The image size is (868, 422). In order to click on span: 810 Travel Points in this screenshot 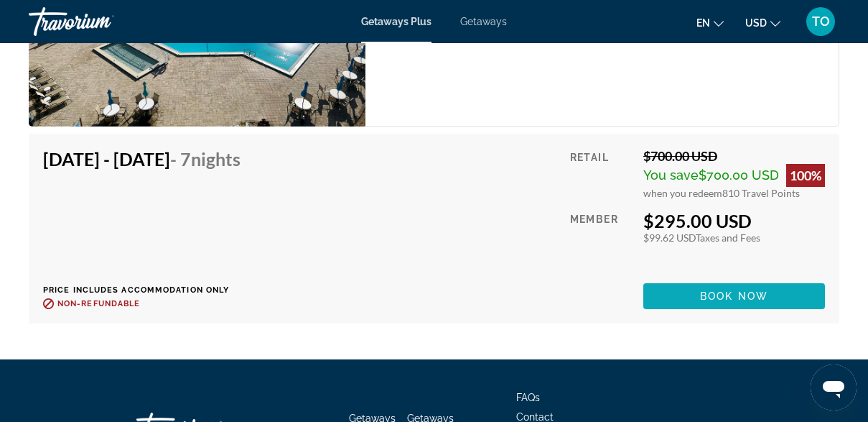, I will do `click(761, 192)`.